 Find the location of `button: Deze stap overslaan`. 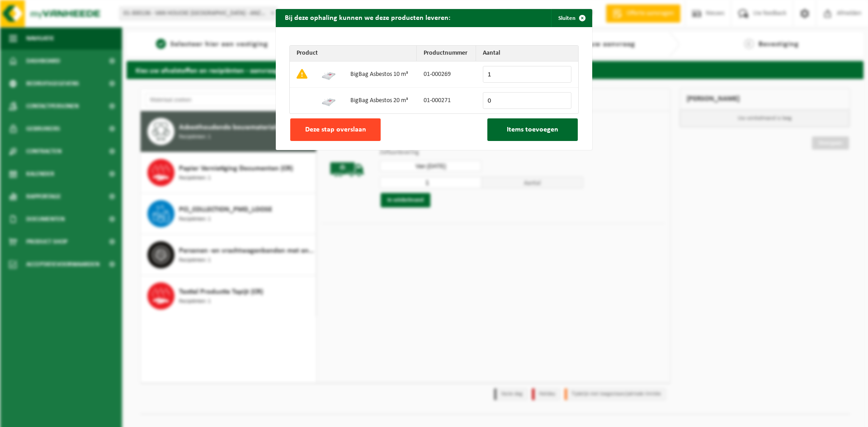

button: Deze stap overslaan is located at coordinates (336, 129).